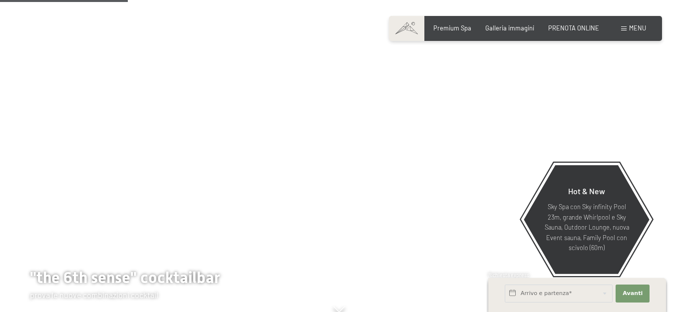 This screenshot has height=312, width=678. Describe the element at coordinates (510, 28) in the screenshot. I see `a: Galleria immagini` at that location.